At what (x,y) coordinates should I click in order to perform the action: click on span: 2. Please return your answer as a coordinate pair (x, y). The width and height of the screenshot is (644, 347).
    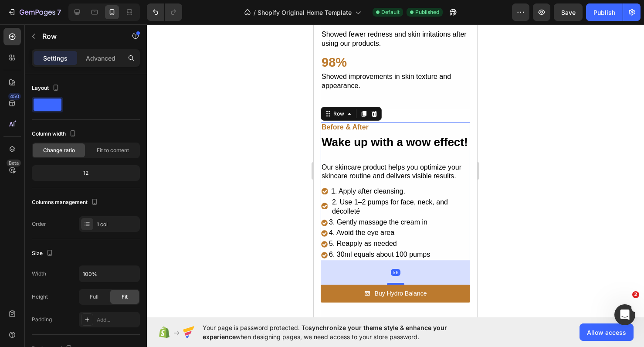
    Looking at the image, I should click on (636, 295).